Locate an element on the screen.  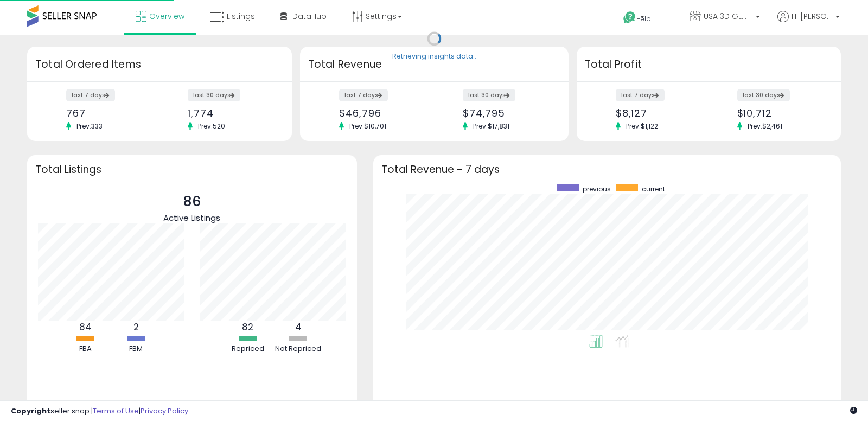
span: Help is located at coordinates (643, 19).